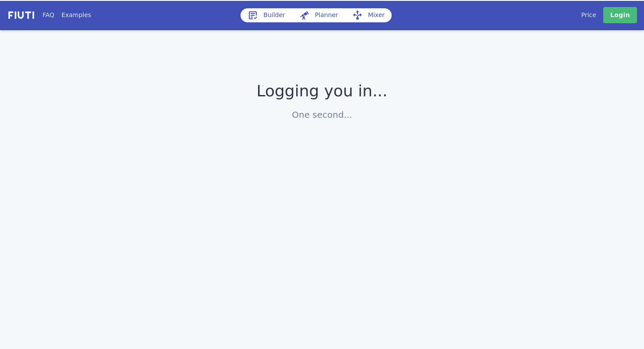  I want to click on a: FAQ, so click(48, 15).